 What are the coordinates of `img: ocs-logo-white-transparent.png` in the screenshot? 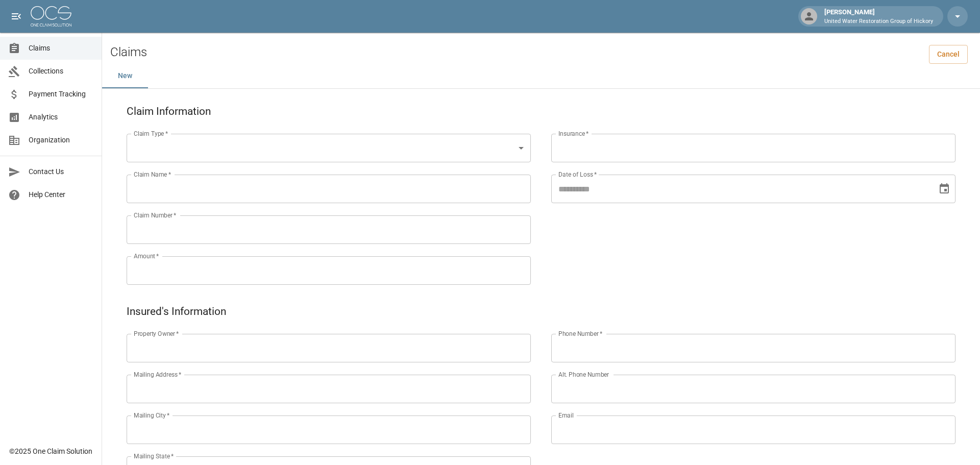 It's located at (51, 17).